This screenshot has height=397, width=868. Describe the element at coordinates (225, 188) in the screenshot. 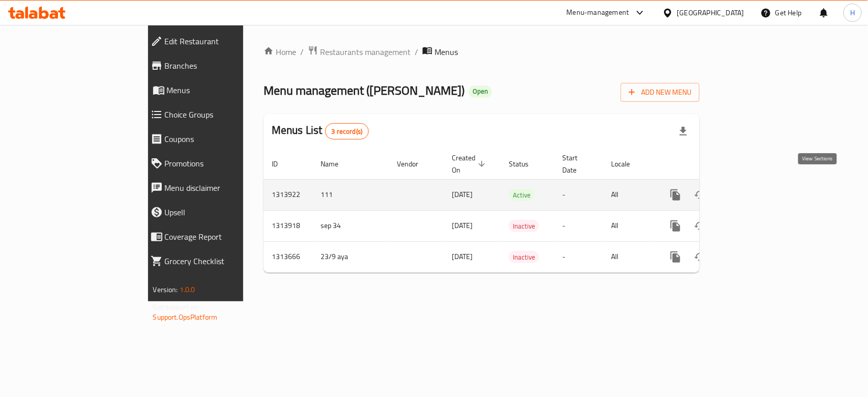

I see `span: Menu disclaimer` at that location.